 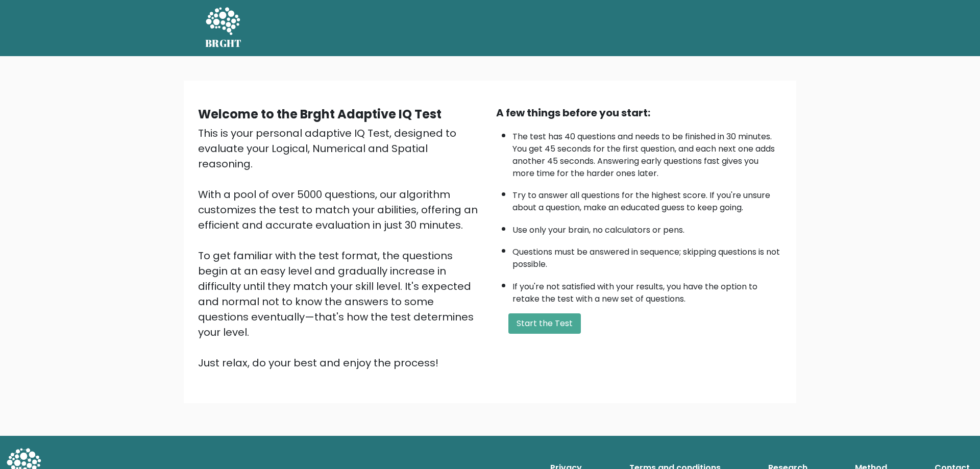 What do you see at coordinates (647, 256) in the screenshot?
I see `li: Questions must be answered in sequence; skipping questions is not possible.` at bounding box center [647, 256].